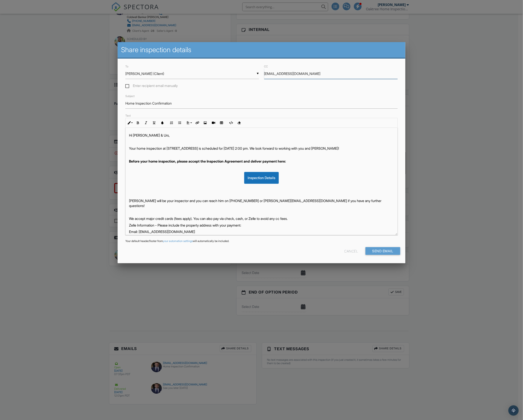 The image size is (523, 420). What do you see at coordinates (138, 123) in the screenshot?
I see `button: Bold (Ctrl+B)` at bounding box center [138, 123].